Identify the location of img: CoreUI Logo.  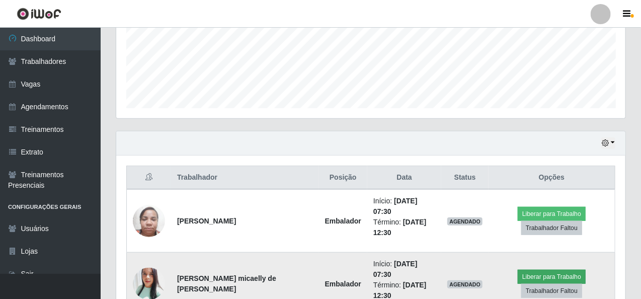
(39, 14).